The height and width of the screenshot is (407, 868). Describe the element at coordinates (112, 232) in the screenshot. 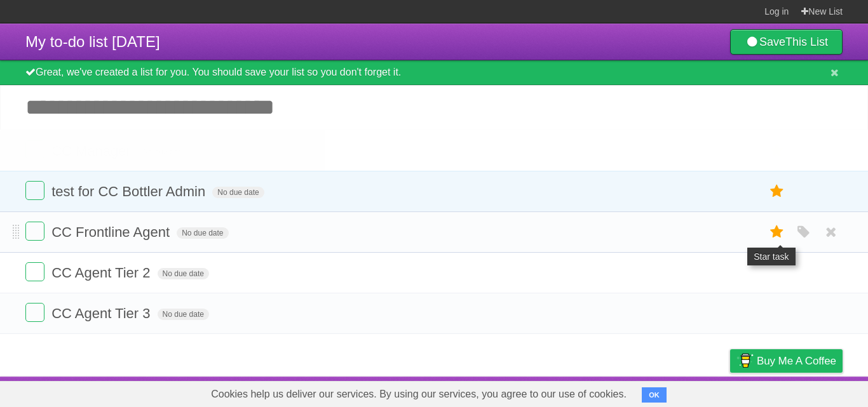

I see `span: CC Frontline Agent` at that location.